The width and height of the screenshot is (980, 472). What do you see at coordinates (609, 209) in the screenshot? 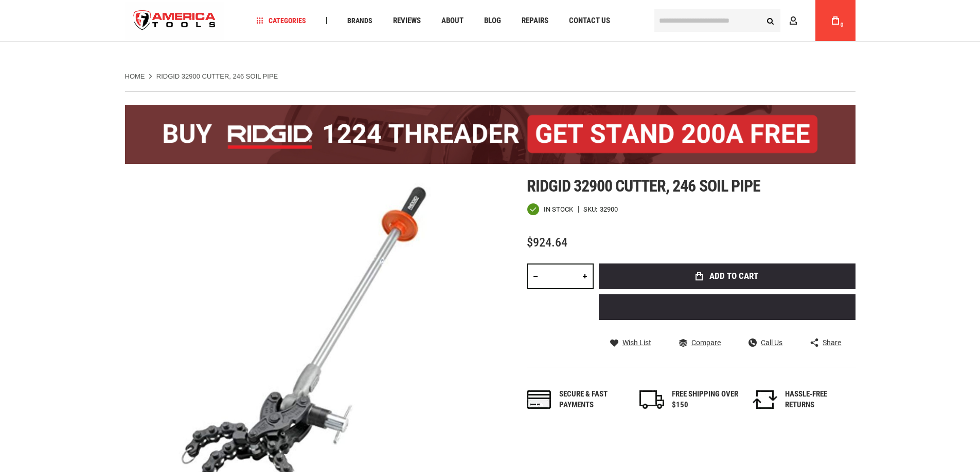
I see `div: 32900` at bounding box center [609, 209].